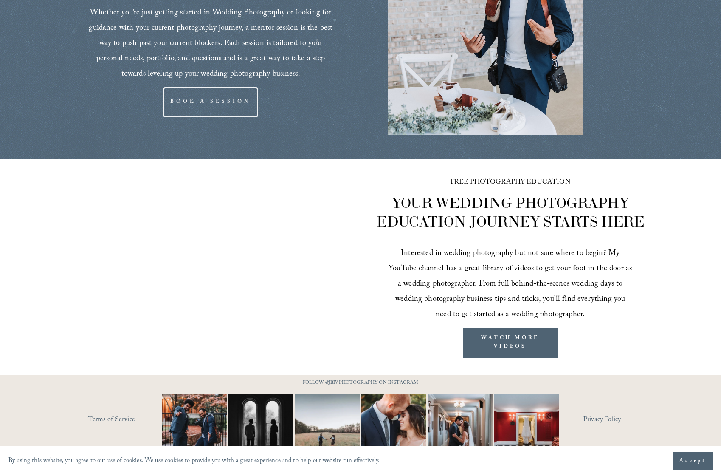 Image resolution: width=721 pixels, height=476 pixels. I want to click on span: FREE PHOTOGRAPHY EDUCATION, so click(510, 182).